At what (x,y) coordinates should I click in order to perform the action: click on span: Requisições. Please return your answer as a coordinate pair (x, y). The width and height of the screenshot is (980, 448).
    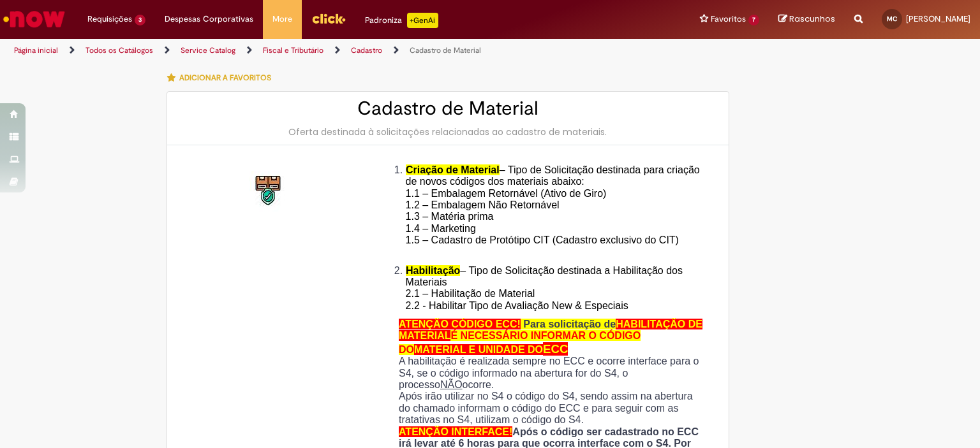
    Looking at the image, I should click on (109, 19).